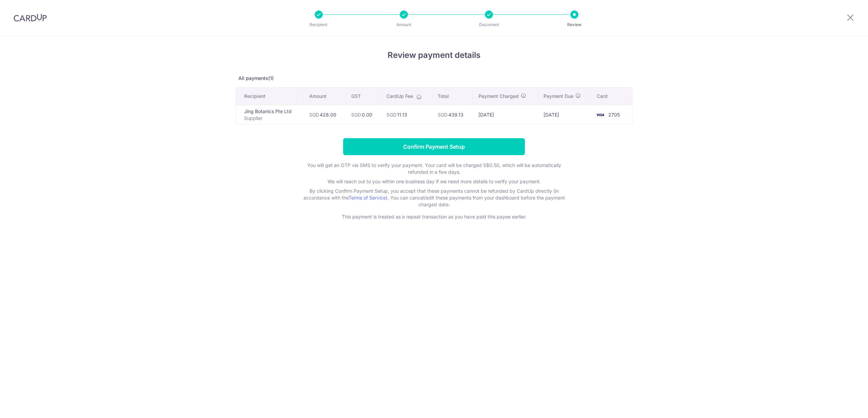  Describe the element at coordinates (453, 96) in the screenshot. I see `th: Total` at that location.